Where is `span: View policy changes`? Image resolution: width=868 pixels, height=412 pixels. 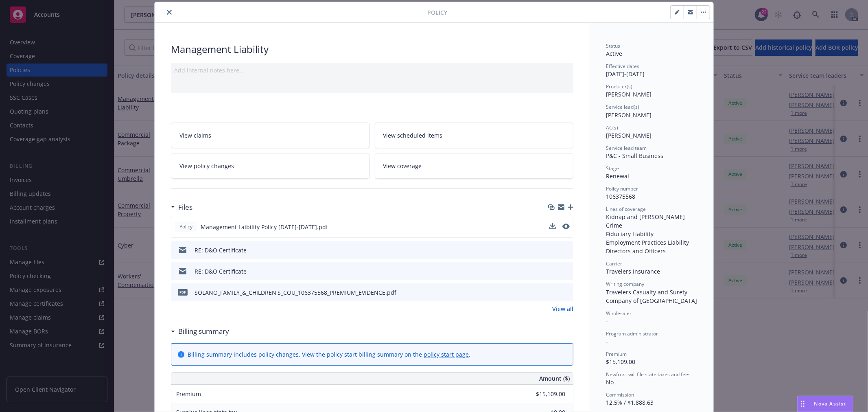 span: View policy changes is located at coordinates (206, 166).